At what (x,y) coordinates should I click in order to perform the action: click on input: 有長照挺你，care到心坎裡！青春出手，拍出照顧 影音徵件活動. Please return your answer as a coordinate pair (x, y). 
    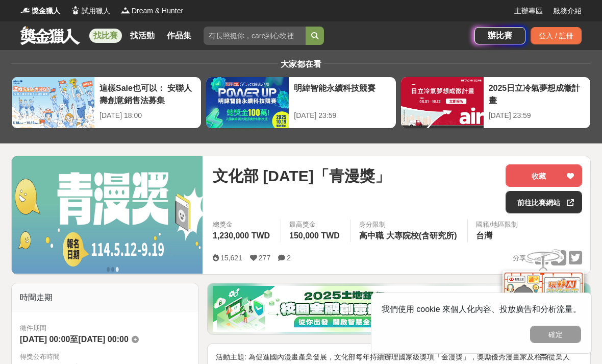
    Looking at the image, I should click on (255, 35).